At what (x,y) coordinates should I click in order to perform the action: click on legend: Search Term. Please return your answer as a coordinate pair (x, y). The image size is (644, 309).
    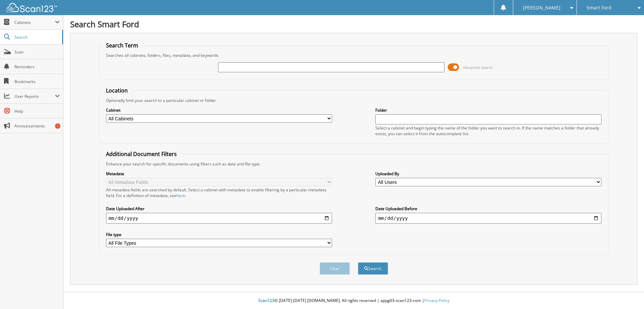
    Looking at the image, I should click on (122, 45).